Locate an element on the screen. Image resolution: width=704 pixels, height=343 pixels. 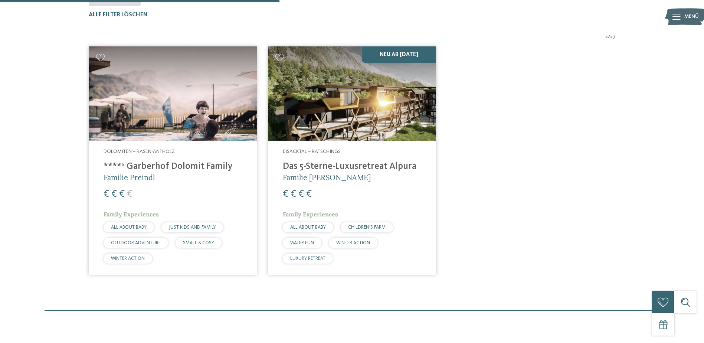
span: 27 is located at coordinates (613, 37).